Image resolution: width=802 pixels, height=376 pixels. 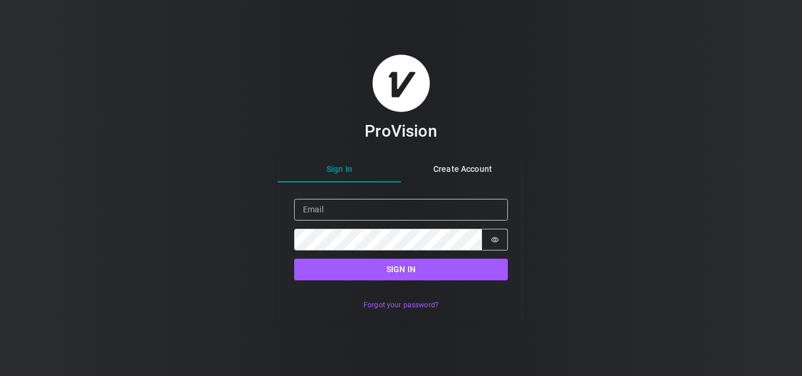 I want to click on button: Sign In, so click(x=339, y=170).